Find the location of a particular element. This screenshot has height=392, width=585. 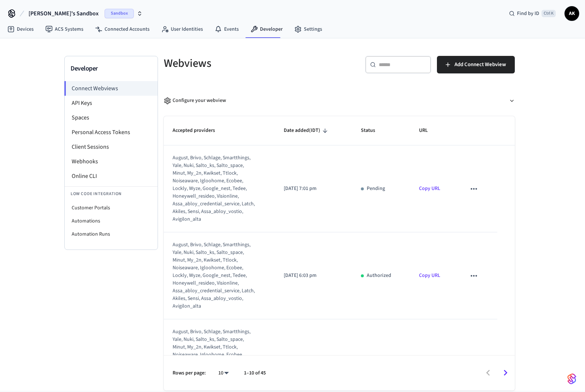

span: Date added(IDT) is located at coordinates (307, 131).